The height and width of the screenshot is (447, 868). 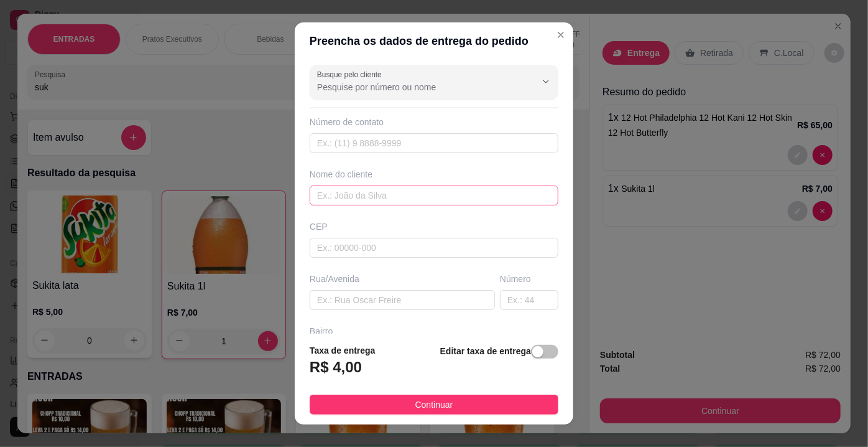 What do you see at coordinates (434, 227) in the screenshot?
I see `div: CEP` at bounding box center [434, 227].